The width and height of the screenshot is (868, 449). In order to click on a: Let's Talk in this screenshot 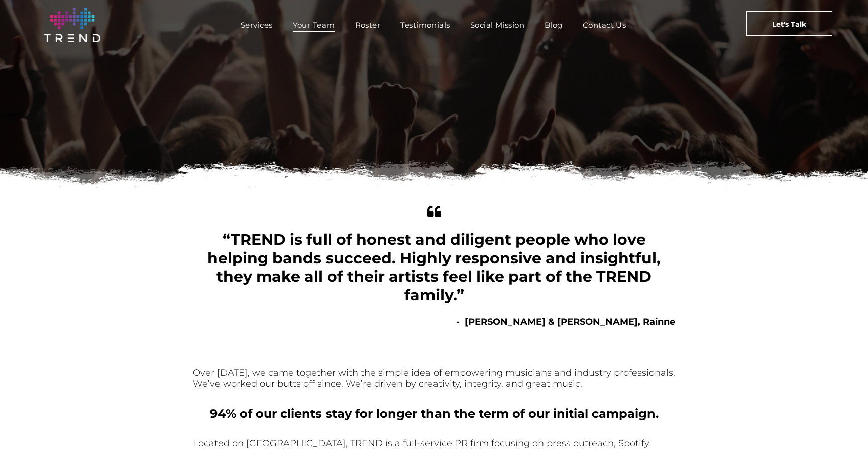, I will do `click(789, 23)`.